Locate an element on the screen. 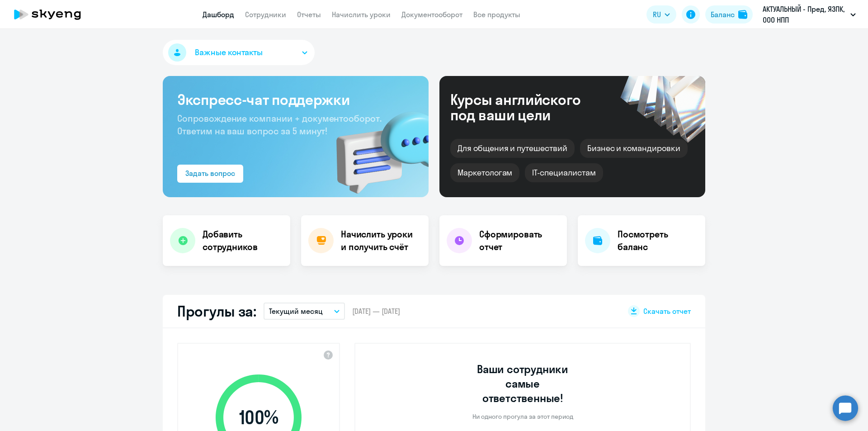 Image resolution: width=868 pixels, height=431 pixels. img: balance is located at coordinates (743, 14).